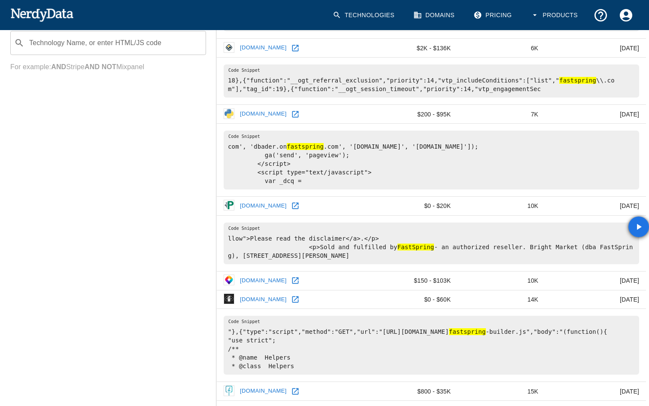  What do you see at coordinates (296, 48) in the screenshot?
I see `a: Open walls.io in new window` at bounding box center [296, 48].